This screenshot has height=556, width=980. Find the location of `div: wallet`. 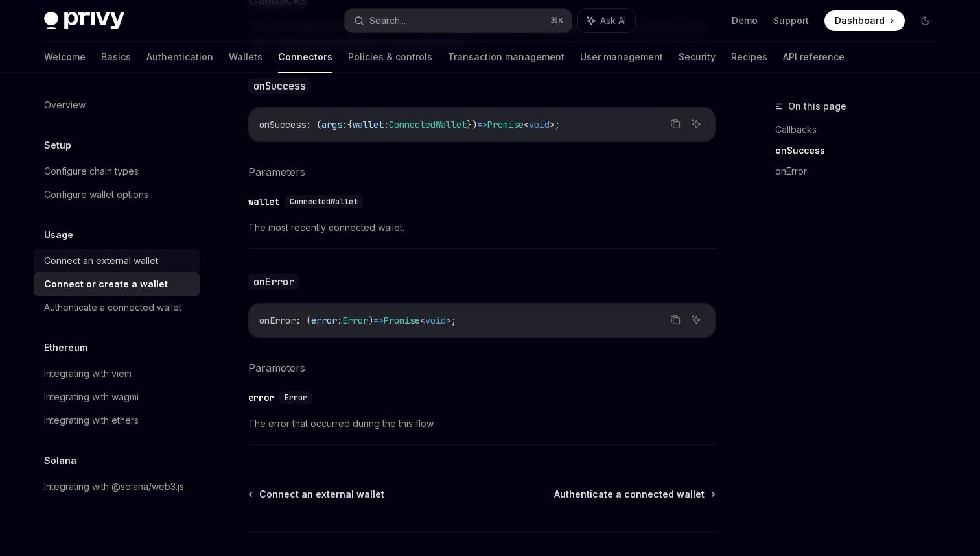

div: wallet is located at coordinates (264, 202).